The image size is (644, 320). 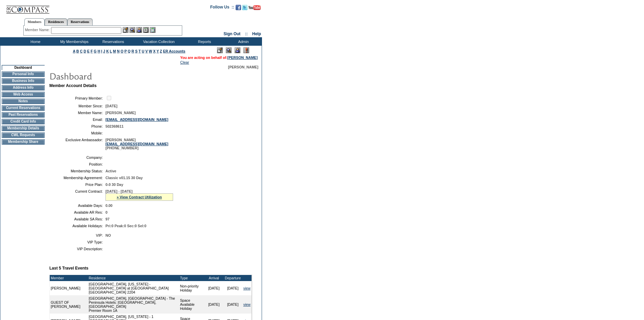 What do you see at coordinates (80, 22) in the screenshot?
I see `a: Reservations` at bounding box center [80, 22].